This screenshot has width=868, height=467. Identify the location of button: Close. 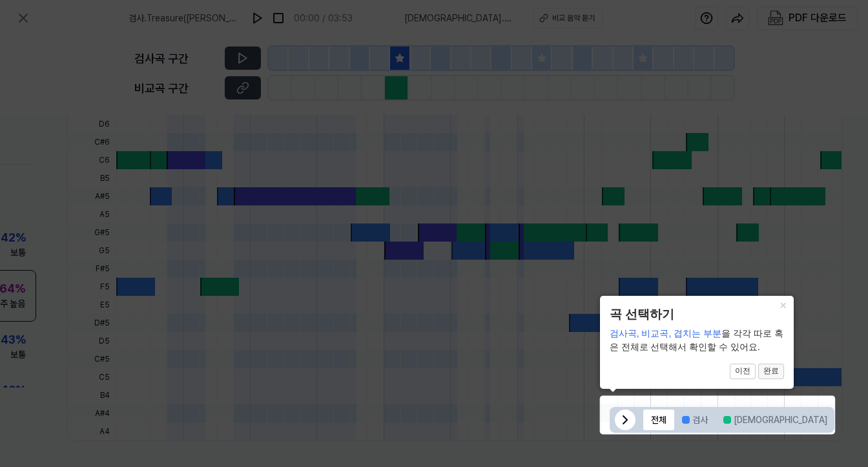
(783, 305).